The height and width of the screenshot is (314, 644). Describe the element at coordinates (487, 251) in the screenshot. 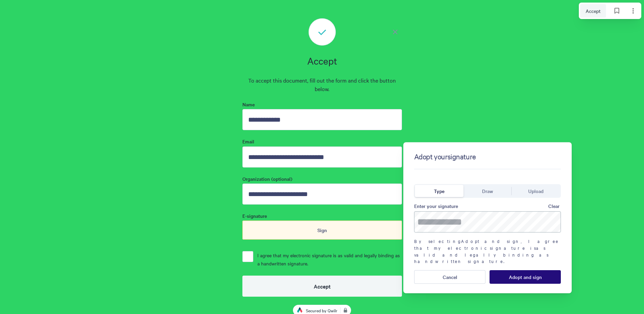

I see `span: By selecting Adopt and sign , I agree that my electronic signature is as valid and legally bindin...` at that location.